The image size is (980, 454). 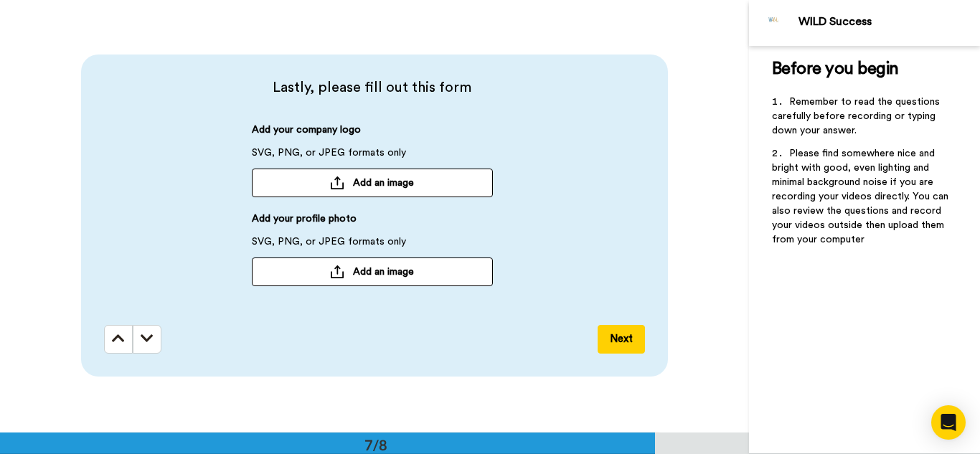 I want to click on div: Open Intercom Messenger, so click(x=949, y=423).